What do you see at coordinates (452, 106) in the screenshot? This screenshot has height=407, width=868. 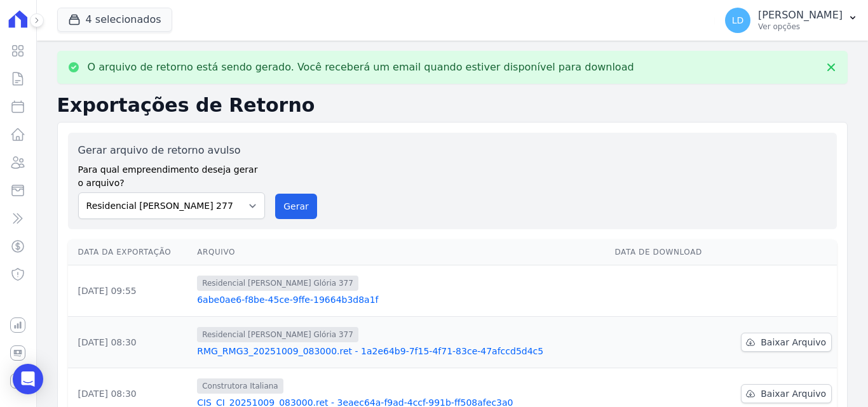 I see `h2: Exportações de Retorno` at bounding box center [452, 106].